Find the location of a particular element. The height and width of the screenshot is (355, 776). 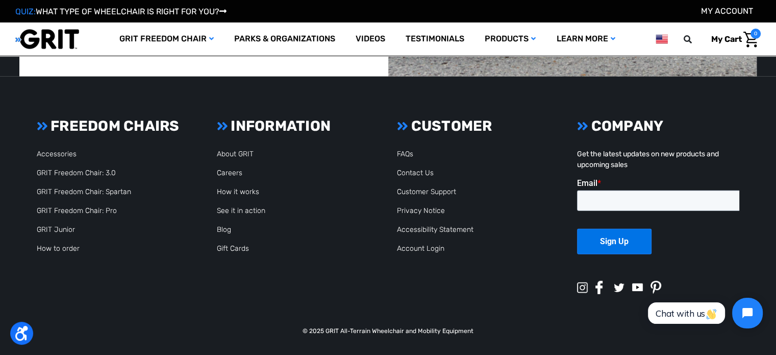

a: Account Login is located at coordinates (420, 248).